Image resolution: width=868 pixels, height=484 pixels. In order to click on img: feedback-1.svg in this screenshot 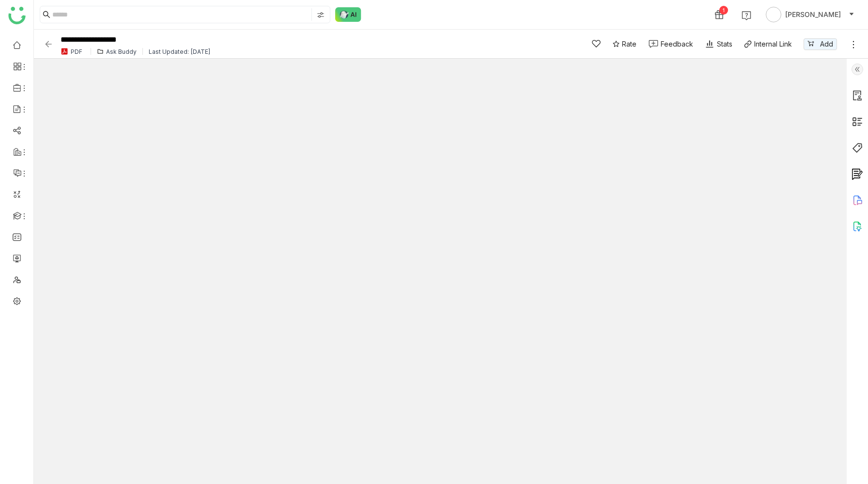, I will do `click(653, 44)`.